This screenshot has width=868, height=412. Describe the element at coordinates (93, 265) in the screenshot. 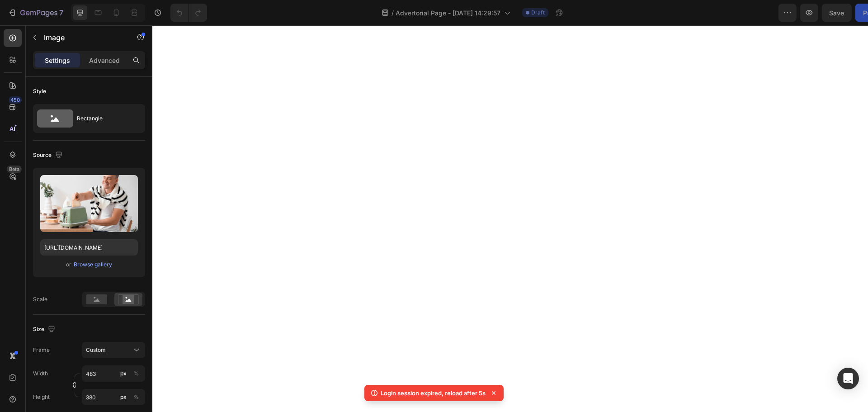

I see `div: Browse gallery` at that location.